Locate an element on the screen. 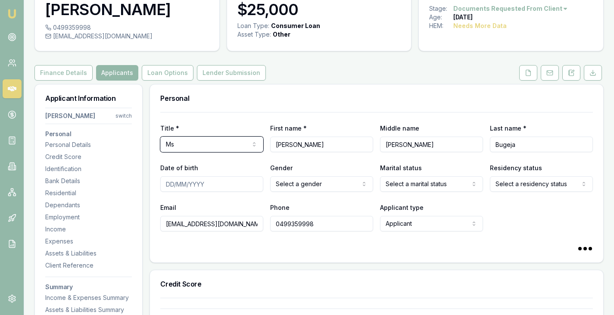  div: Assets & Liabilities Summary is located at coordinates (88, 310).